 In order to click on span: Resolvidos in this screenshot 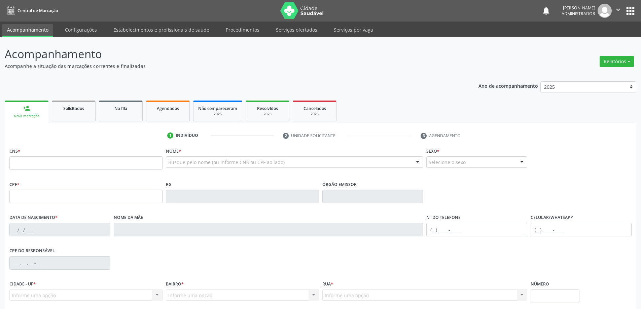, I will do `click(268, 108)`.